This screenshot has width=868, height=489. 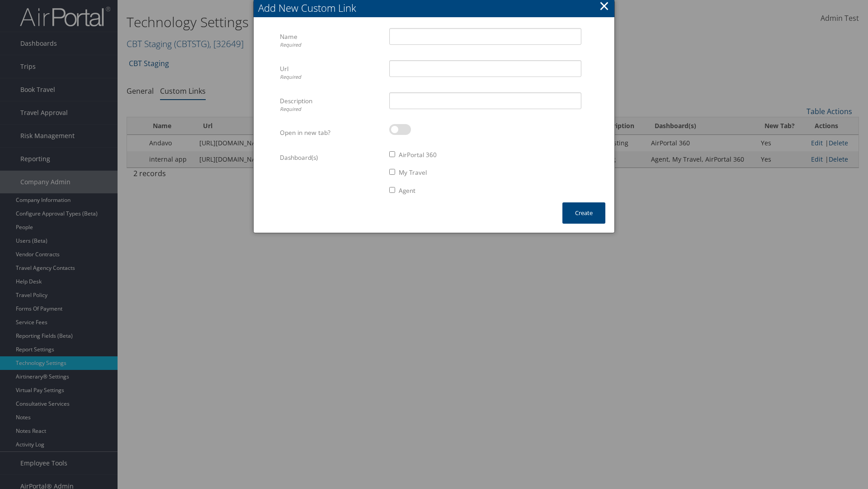 What do you see at coordinates (331, 40) in the screenshot?
I see `label: Name` at bounding box center [331, 40].